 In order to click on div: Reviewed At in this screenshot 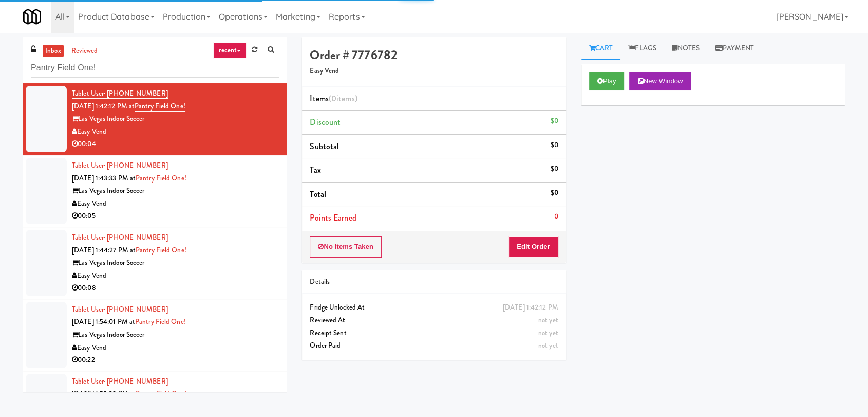, I will do `click(433, 320)`.